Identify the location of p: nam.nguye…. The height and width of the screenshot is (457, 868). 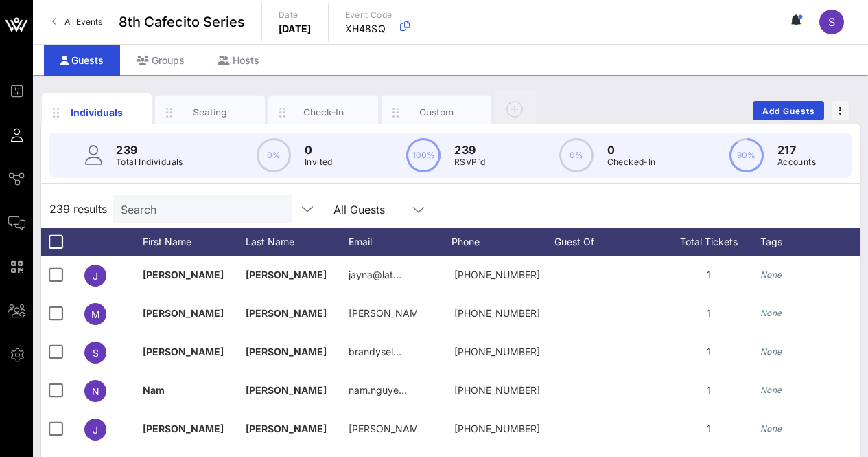
(378, 390).